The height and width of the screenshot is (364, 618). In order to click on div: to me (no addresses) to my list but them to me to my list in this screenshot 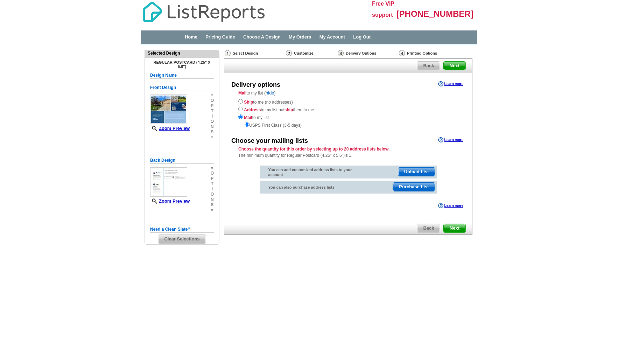, I will do `click(348, 113)`.